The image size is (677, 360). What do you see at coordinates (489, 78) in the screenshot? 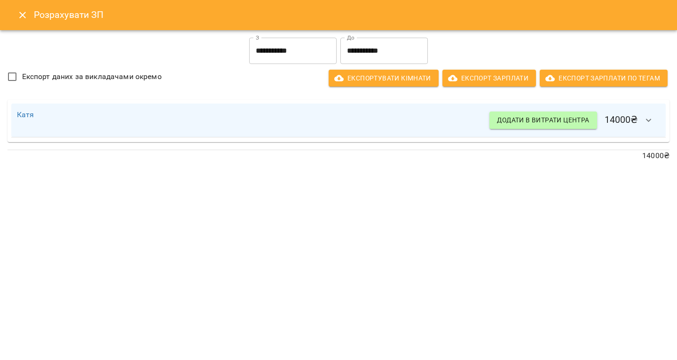
I see `button: Експорт Зарплати` at bounding box center [489, 78].